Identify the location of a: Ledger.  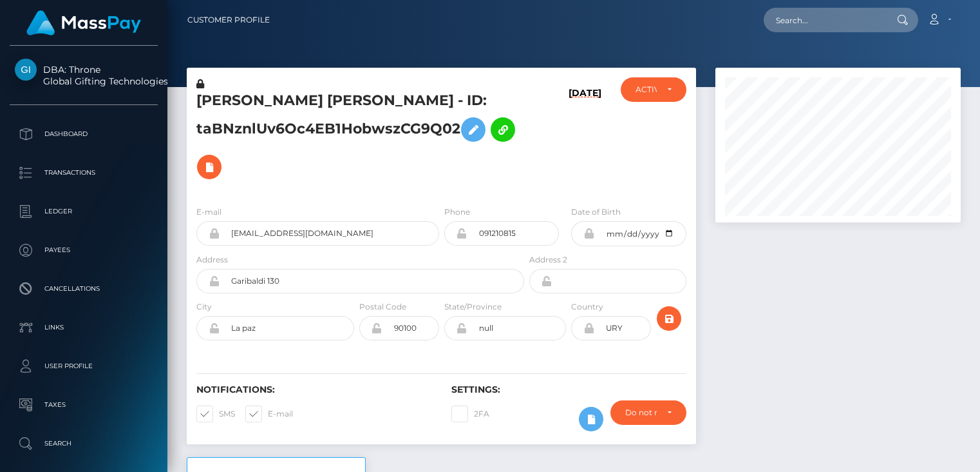
(84, 211).